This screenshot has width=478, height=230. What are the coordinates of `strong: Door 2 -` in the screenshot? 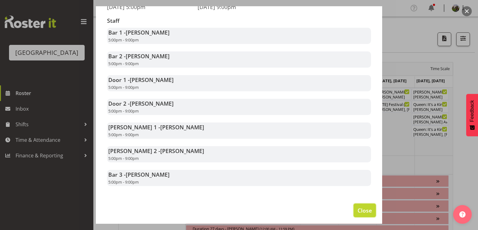 It's located at (141, 103).